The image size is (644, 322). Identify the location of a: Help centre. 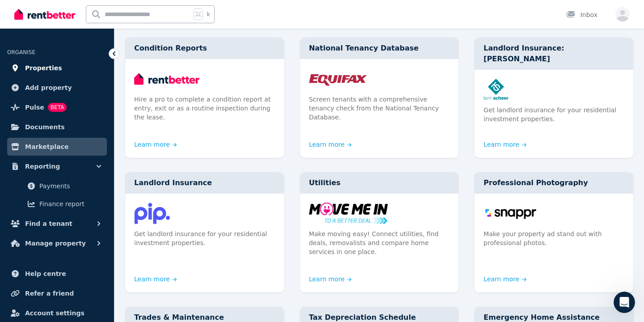
(57, 273).